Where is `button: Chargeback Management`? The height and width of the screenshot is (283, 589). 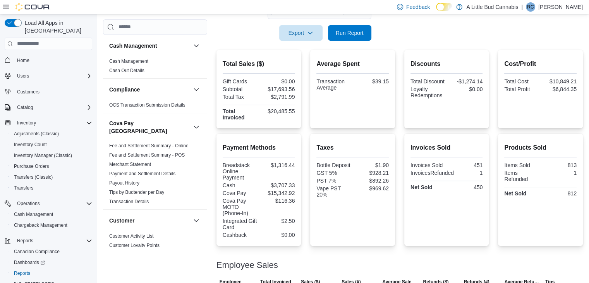
button: Chargeback Management is located at coordinates (51, 225).